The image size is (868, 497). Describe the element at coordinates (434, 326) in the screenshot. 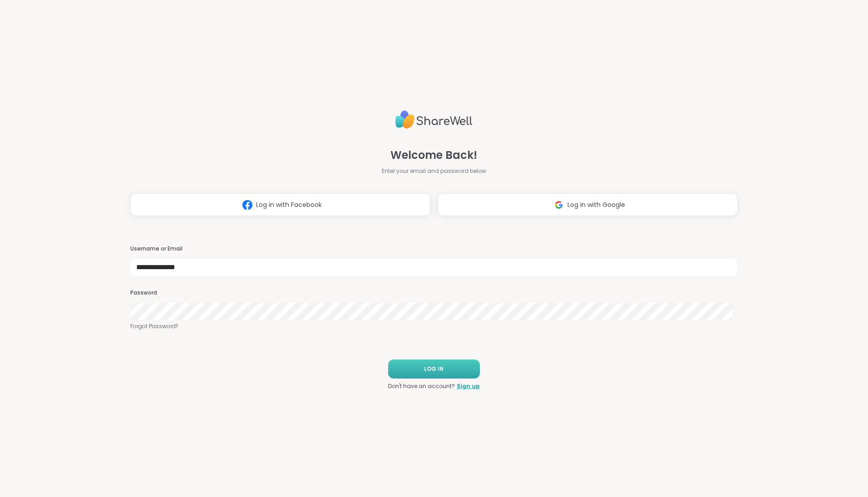

I see `a: Forgot Password?` at that location.